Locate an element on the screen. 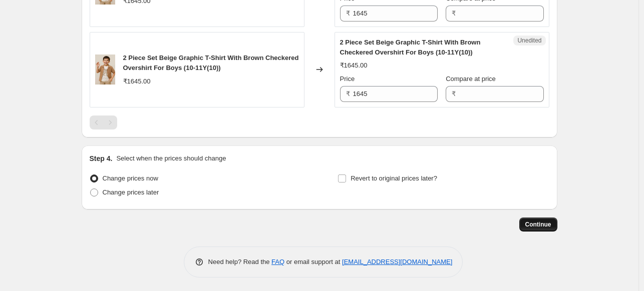 The image size is (644, 291). a: FAQ is located at coordinates (278, 261).